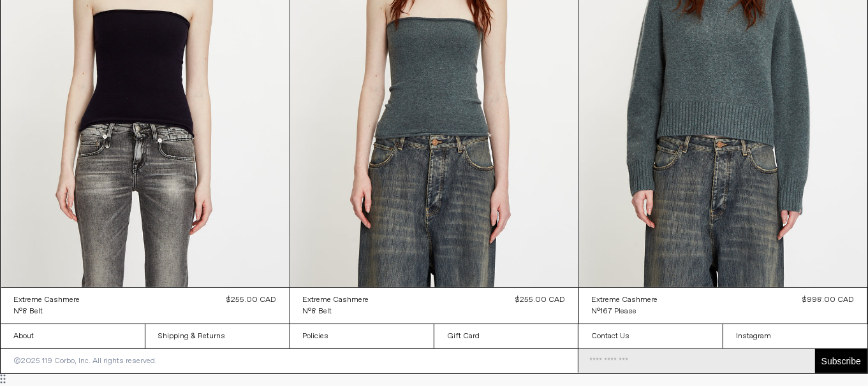  What do you see at coordinates (842, 362) in the screenshot?
I see `button: Subscribe` at bounding box center [842, 362].